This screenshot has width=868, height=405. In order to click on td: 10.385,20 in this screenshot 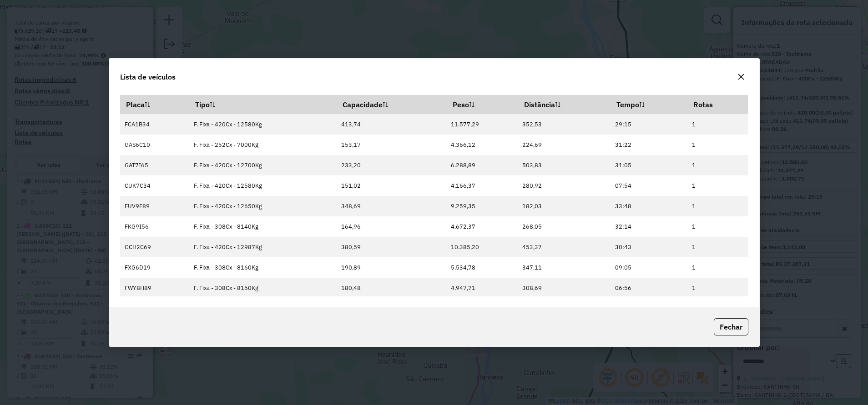, I will do `click(481, 247)`.